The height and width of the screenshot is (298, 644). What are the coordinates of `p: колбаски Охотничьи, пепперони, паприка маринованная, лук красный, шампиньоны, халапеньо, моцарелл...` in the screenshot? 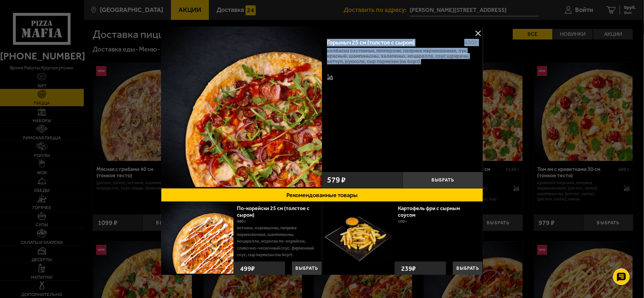 It's located at (402, 56).